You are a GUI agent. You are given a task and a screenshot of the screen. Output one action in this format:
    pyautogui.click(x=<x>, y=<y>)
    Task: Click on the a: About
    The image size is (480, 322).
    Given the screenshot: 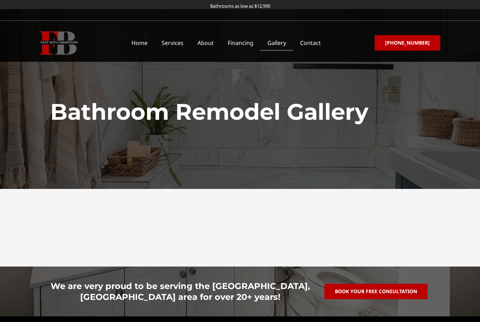 What is the action you would take?
    pyautogui.click(x=206, y=43)
    